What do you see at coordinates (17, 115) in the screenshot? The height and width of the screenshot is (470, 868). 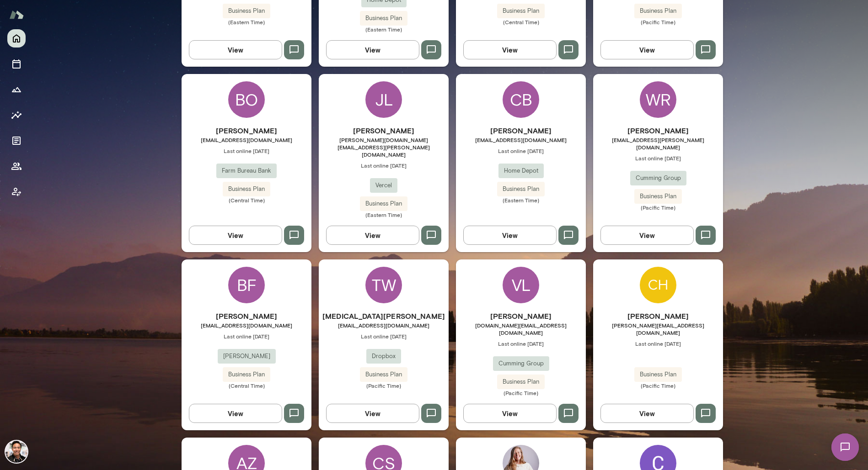 I see `button: Insights` at bounding box center [17, 115].